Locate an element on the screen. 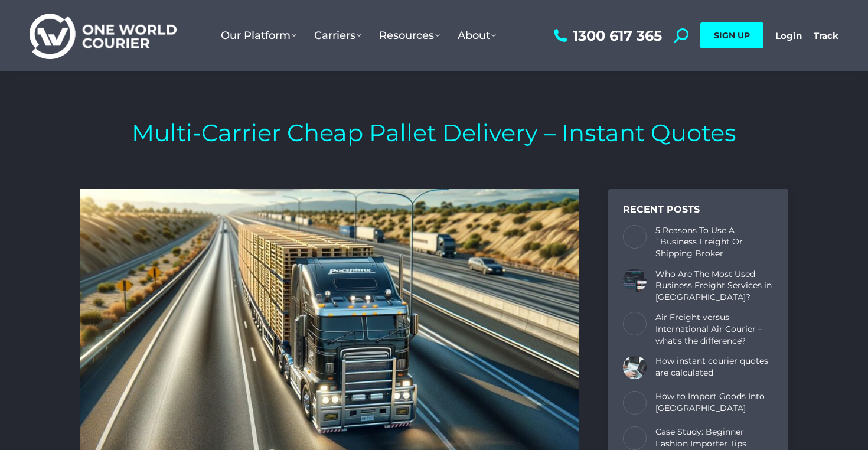 This screenshot has height=450, width=868. a: Track is located at coordinates (826, 35).